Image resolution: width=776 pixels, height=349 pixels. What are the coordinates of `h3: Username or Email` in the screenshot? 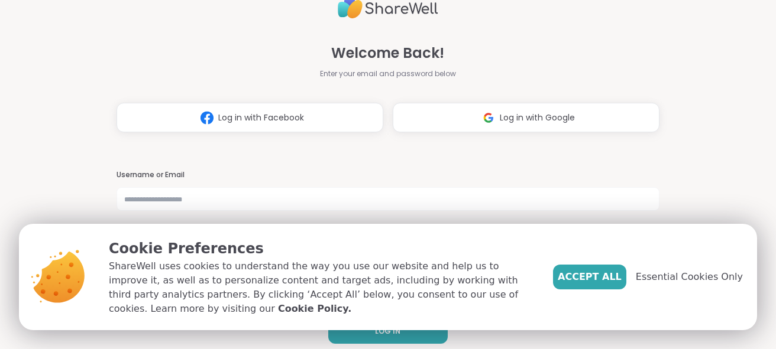 It's located at (388, 175).